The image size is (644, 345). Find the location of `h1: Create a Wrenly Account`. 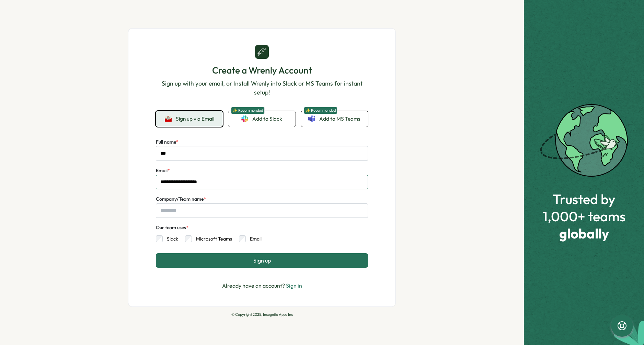

h1: Create a Wrenly Account is located at coordinates (262, 70).